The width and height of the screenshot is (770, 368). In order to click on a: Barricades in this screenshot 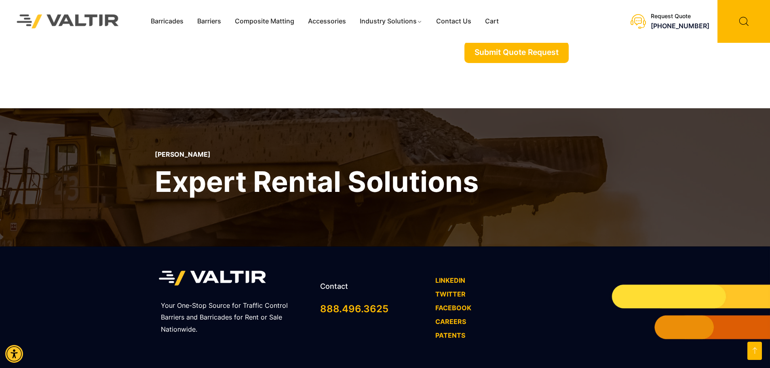, I will do `click(167, 21)`.